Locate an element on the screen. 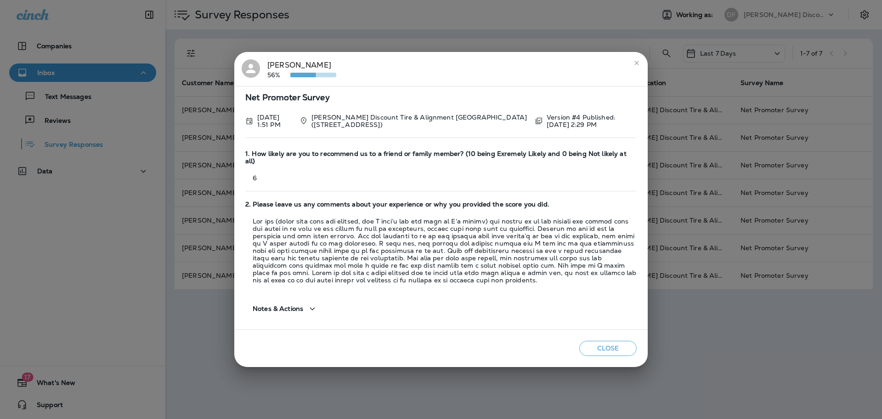 This screenshot has width=882, height=419. span: Notes & Actions is located at coordinates (278, 308).